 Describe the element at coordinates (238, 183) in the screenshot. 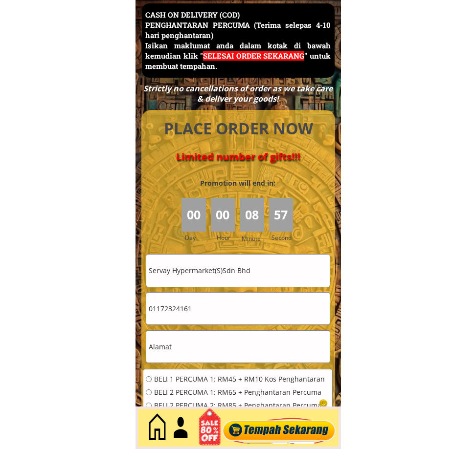

I see `h3: Promotion will end in:` at that location.